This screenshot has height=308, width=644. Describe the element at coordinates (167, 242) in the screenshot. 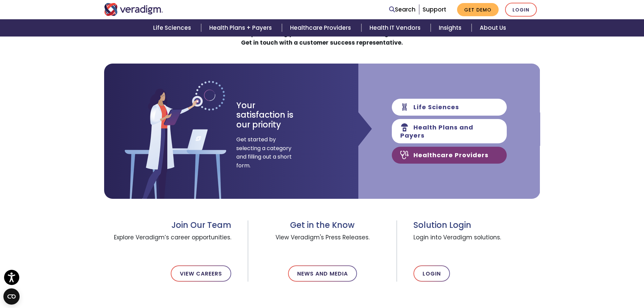

I see `span: Explore Veradigm’s career opportunities.` at that location.